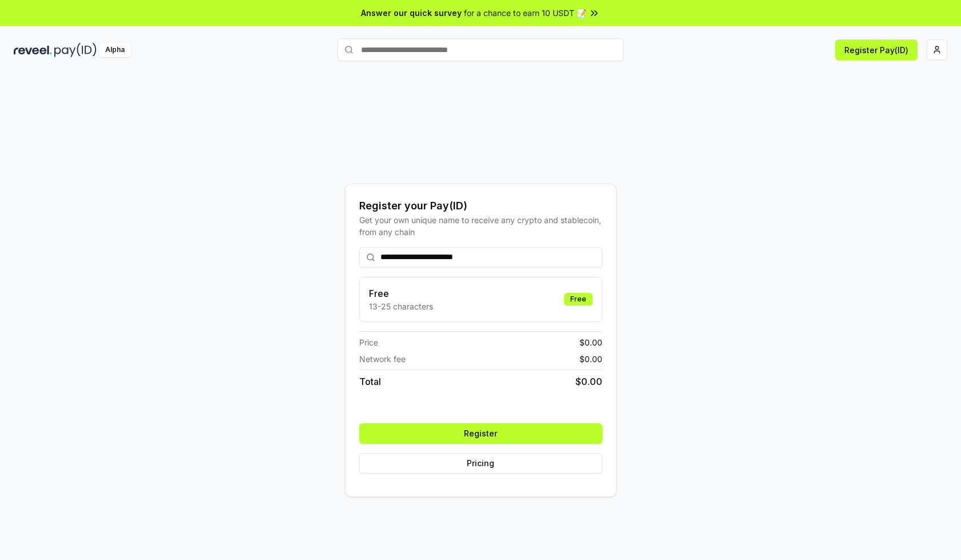 The width and height of the screenshot is (961, 560). Describe the element at coordinates (481, 226) in the screenshot. I see `div: Get your own unique name to receive any crypto and stablecoin, from any chain` at that location.